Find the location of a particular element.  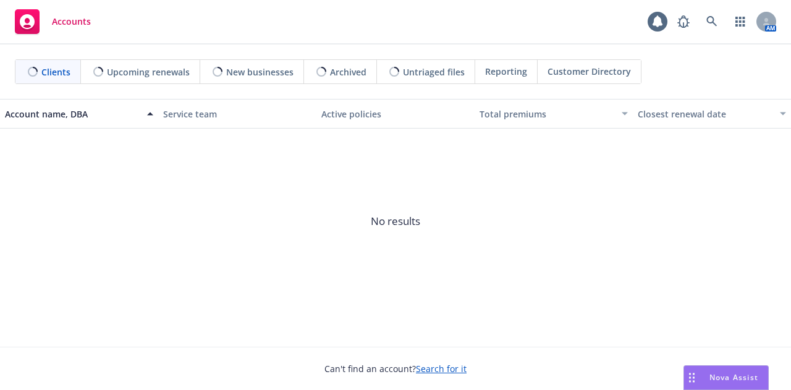

button: Nova Assist is located at coordinates (726, 378).